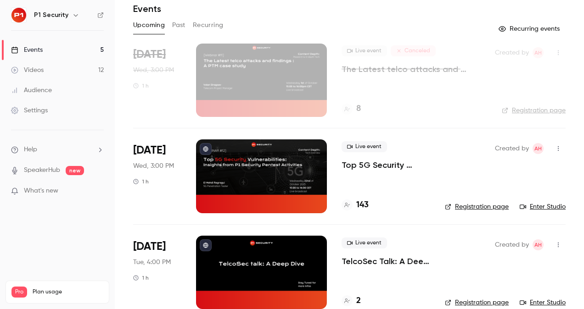 The width and height of the screenshot is (584, 309). Describe the element at coordinates (27, 50) in the screenshot. I see `div: Events` at that location.